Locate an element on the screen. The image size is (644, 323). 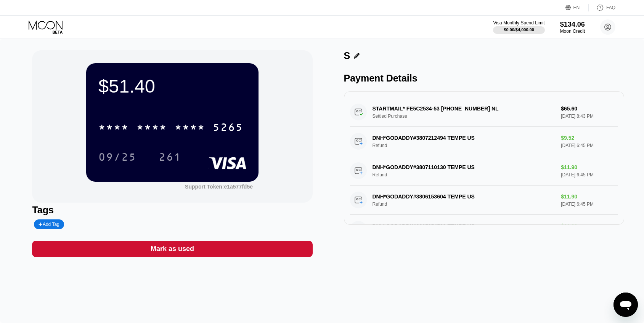
div: $134.06Moon Credit is located at coordinates (572, 27).